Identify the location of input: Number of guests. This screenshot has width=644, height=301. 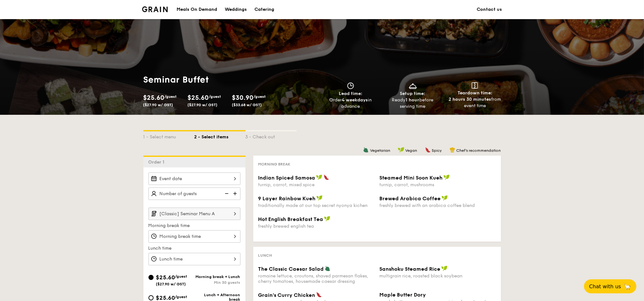
(195, 193).